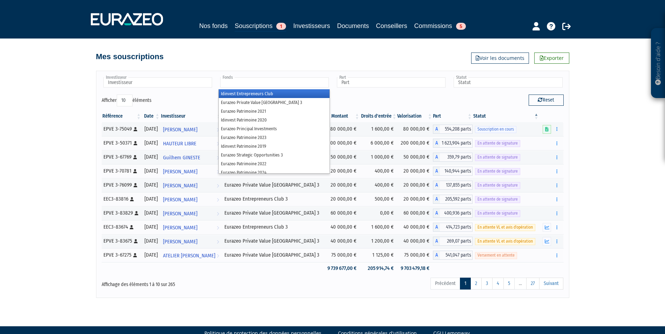 Image resolution: width=665 pixels, height=334 pixels. I want to click on li: Eurazeo Strategic Opportunities 3, so click(274, 155).